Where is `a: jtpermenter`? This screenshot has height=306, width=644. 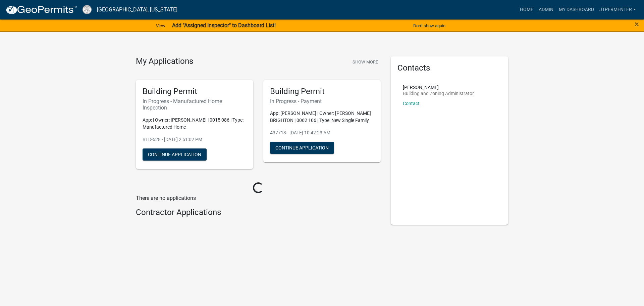 a: jtpermenter is located at coordinates (618, 9).